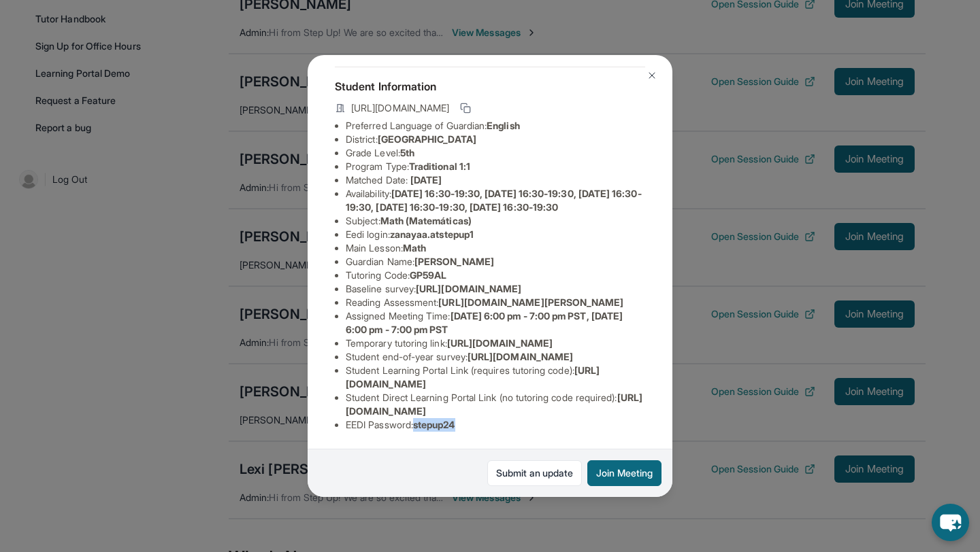  What do you see at coordinates (495, 153) in the screenshot?
I see `li: Grade Level:` at bounding box center [495, 153].